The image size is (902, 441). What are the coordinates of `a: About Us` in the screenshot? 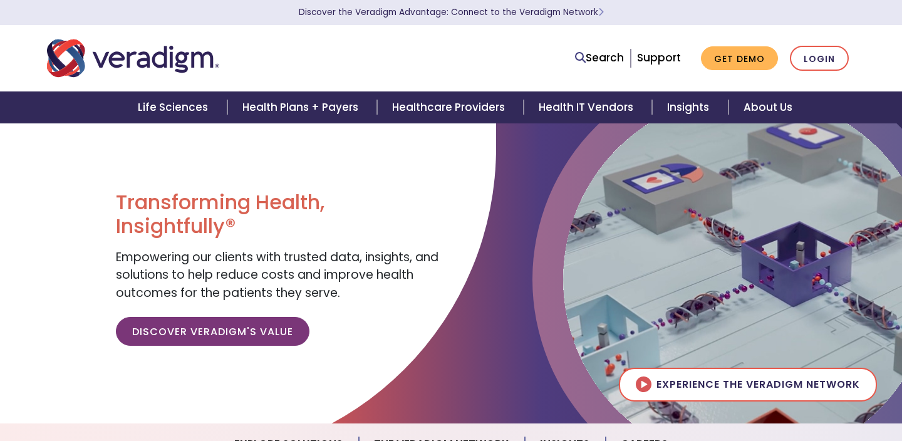 It's located at (768, 107).